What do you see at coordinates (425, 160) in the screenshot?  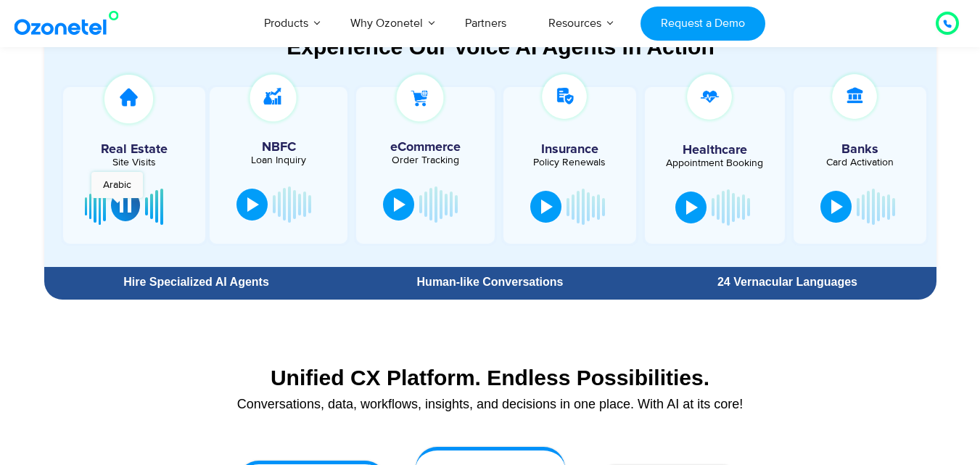 I see `div: Order Tracking` at bounding box center [425, 160].